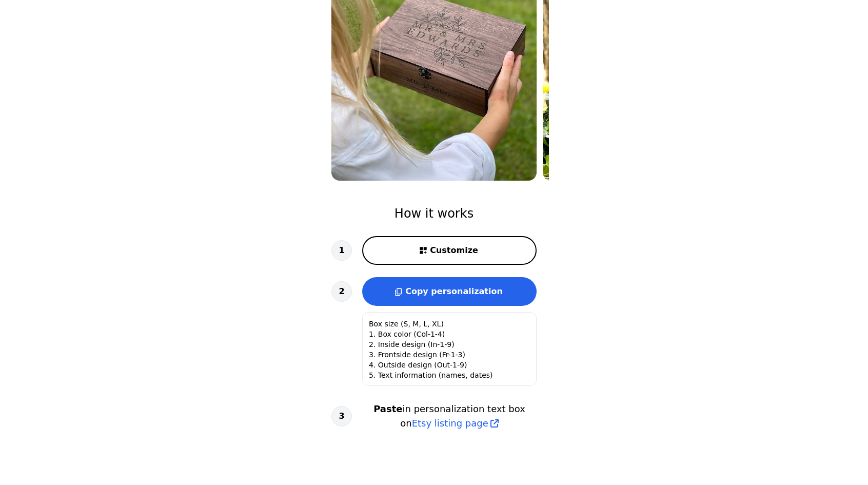 This screenshot has width=868, height=485. Describe the element at coordinates (341, 416) in the screenshot. I see `span: 3` at that location.